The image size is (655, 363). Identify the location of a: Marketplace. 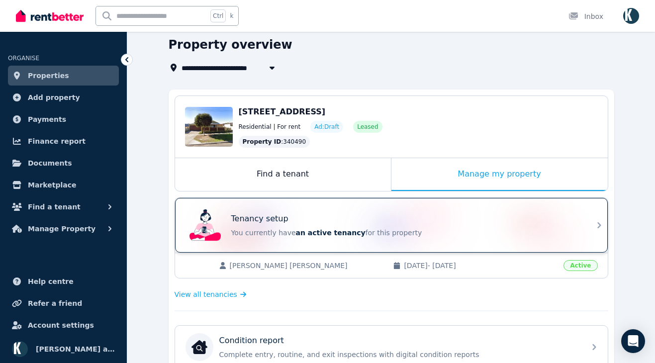
(63, 185).